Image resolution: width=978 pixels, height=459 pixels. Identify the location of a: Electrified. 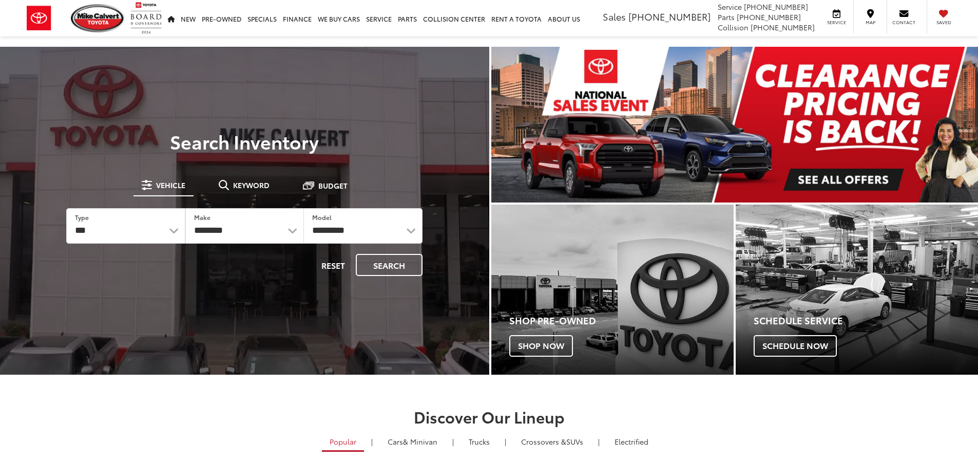
(632, 441).